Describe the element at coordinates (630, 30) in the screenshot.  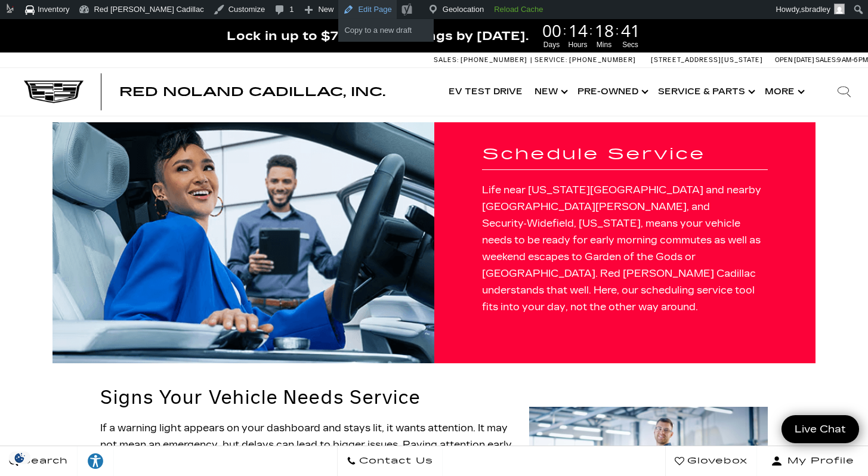
I see `span: 41` at that location.